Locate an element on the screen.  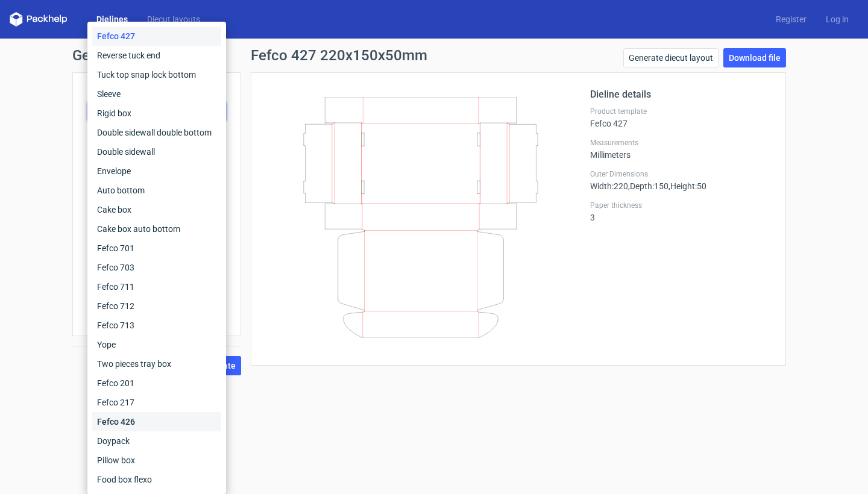
div: Fefco 426 is located at coordinates (157, 422).